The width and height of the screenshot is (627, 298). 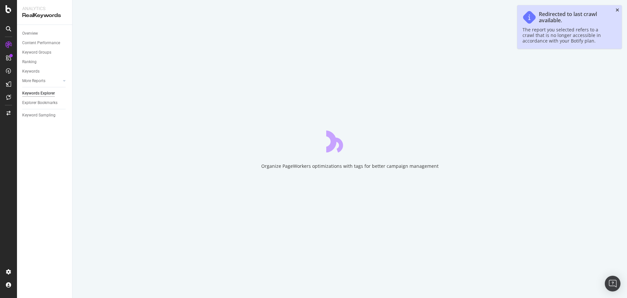 I want to click on a: Explorer Bookmarks, so click(x=45, y=103).